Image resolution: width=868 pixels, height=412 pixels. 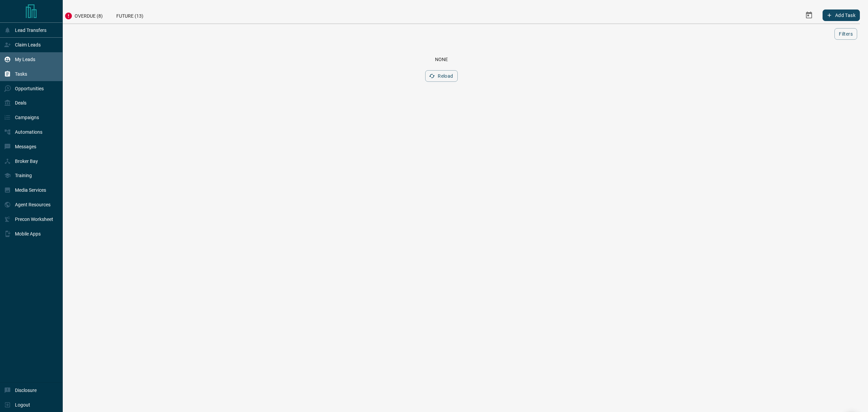 I want to click on button: Add Task, so click(x=841, y=15).